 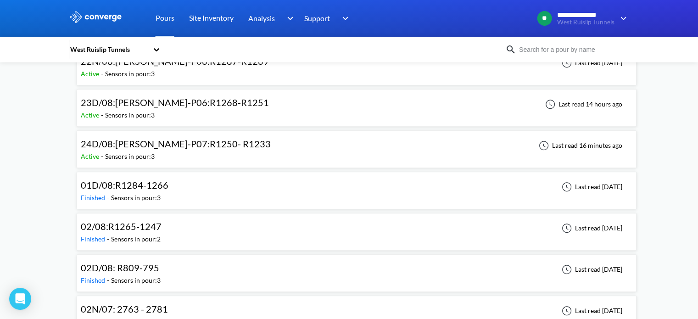 I want to click on div: Sensors in pour: 2, so click(x=136, y=239).